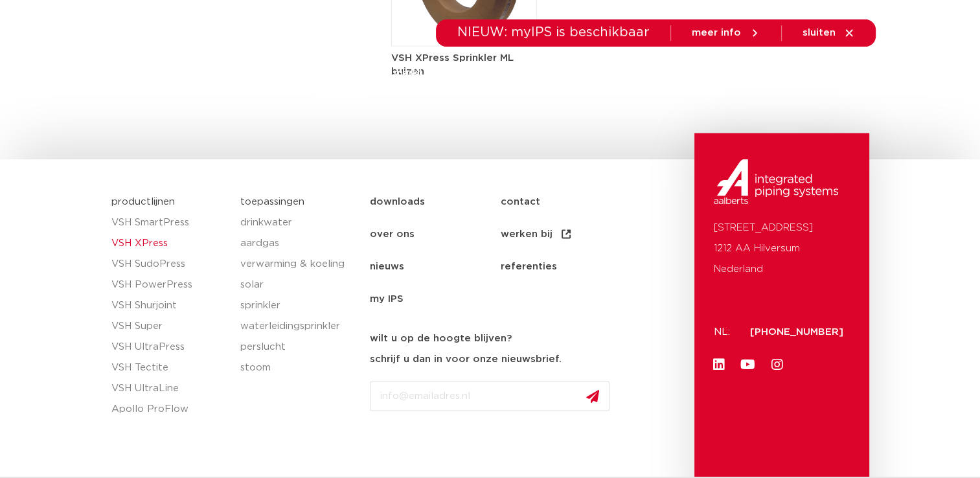 The image size is (980, 478). What do you see at coordinates (435, 266) in the screenshot?
I see `a: nieuws` at bounding box center [435, 266].